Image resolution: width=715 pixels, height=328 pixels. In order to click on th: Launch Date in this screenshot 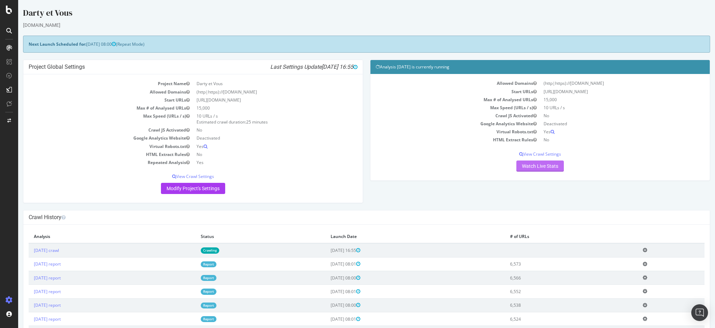, I will do `click(397, 237)`.